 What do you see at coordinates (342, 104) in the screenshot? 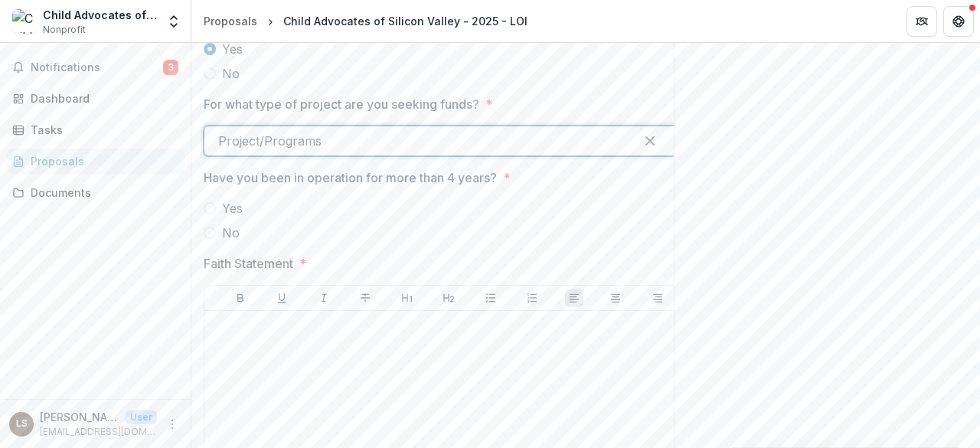
I see `p: For what type of project are you seeking funds?` at bounding box center [342, 104].